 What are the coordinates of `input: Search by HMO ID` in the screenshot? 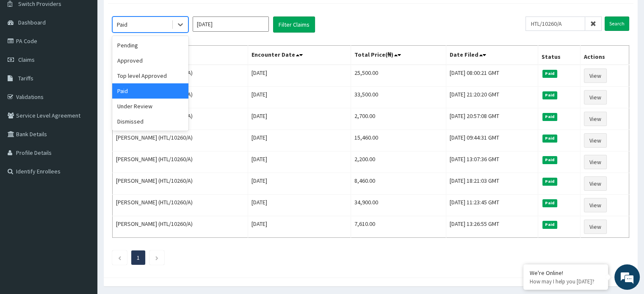 It's located at (555, 24).